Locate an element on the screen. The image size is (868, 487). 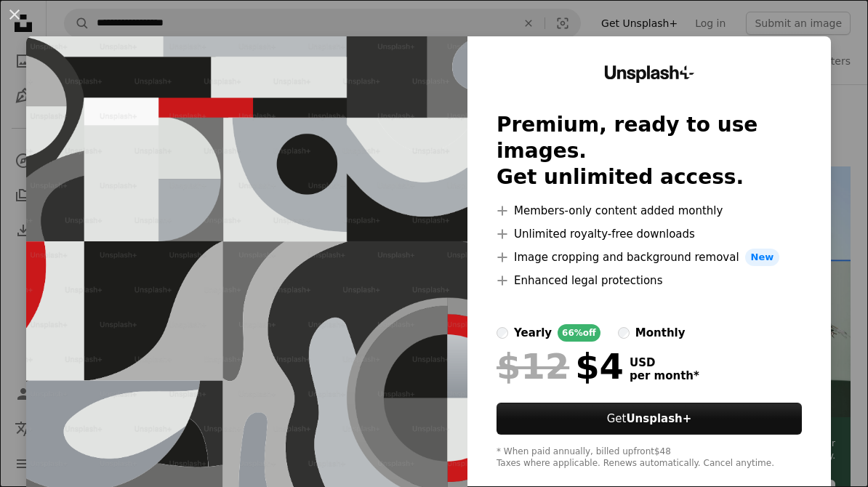
span: $12 is located at coordinates (533, 367).